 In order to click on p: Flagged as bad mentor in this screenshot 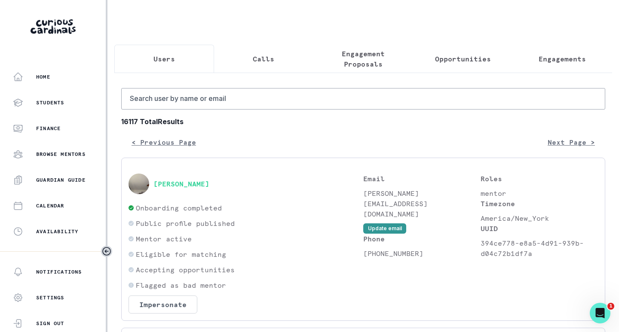, I will do `click(181, 286)`.